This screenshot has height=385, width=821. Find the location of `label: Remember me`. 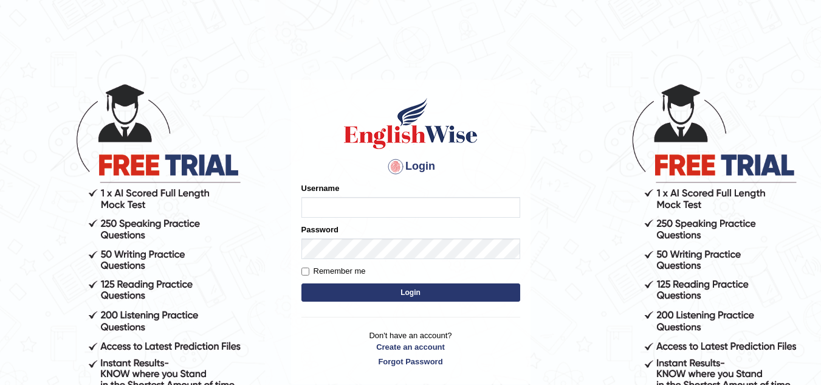

label: Remember me is located at coordinates (334, 271).